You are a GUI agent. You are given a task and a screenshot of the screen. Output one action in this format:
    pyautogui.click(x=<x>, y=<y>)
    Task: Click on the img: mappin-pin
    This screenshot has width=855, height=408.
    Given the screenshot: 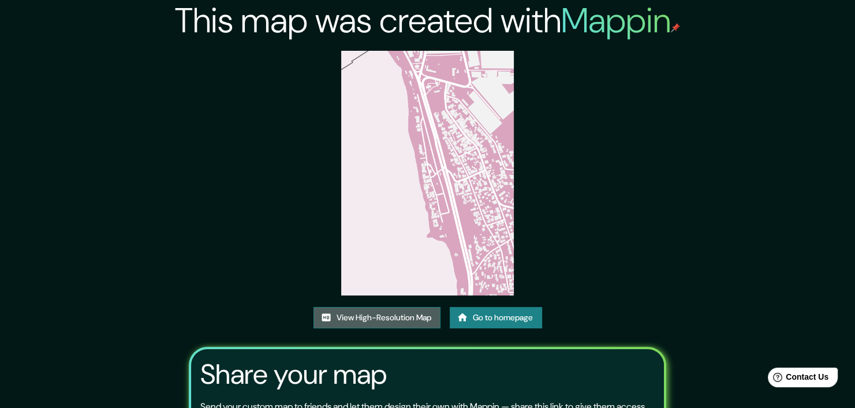 What is the action you would take?
    pyautogui.click(x=675, y=28)
    